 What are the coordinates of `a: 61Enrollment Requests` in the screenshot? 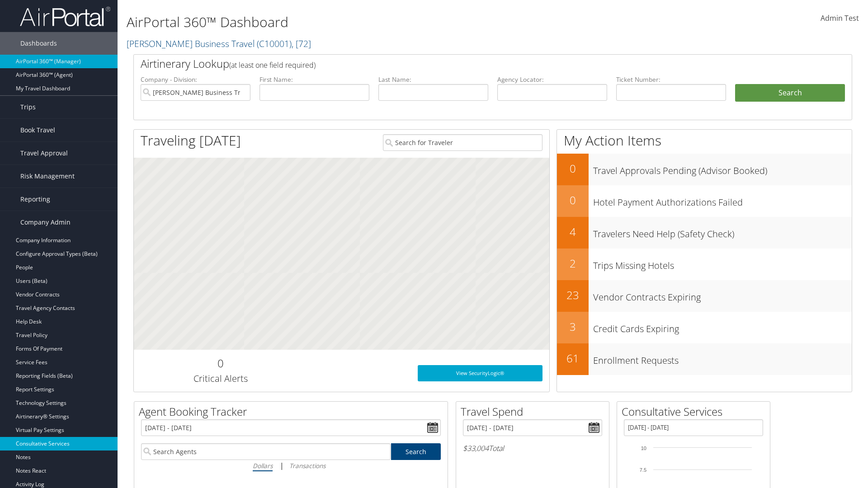 It's located at (704, 359).